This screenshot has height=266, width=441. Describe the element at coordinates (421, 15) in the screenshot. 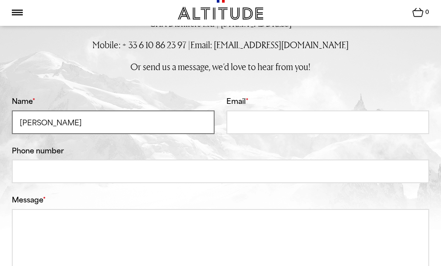

I see `a: 0` at that location.